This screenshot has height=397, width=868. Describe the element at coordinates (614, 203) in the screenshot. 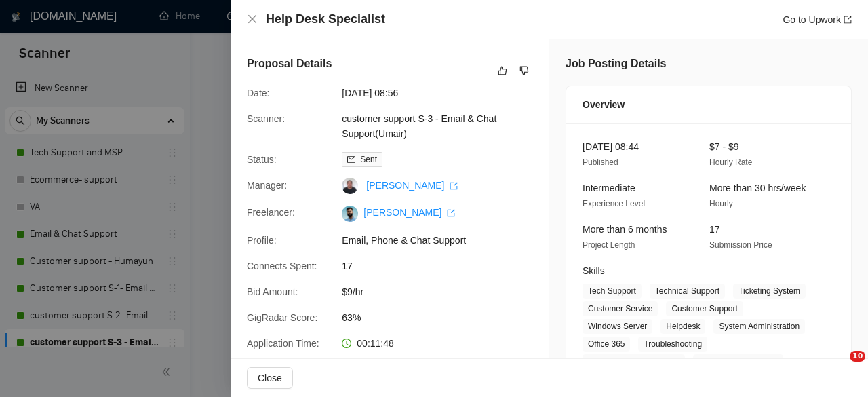

I see `span: Experience Level` at that location.